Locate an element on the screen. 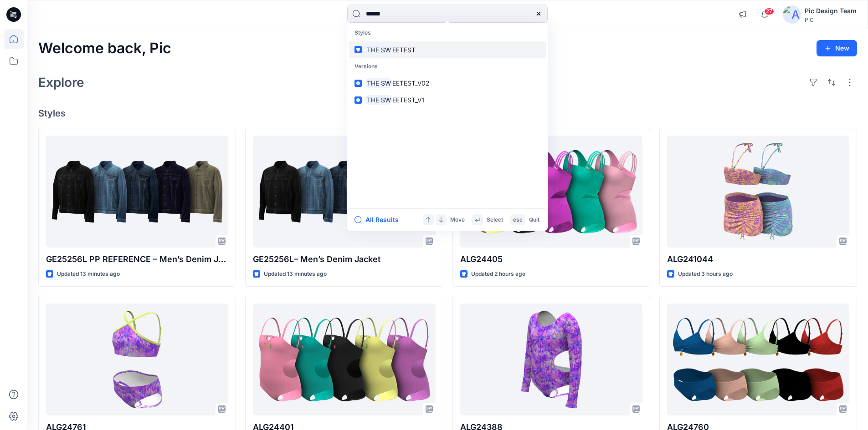 This screenshot has height=430, width=868. a: All Results is located at coordinates (380, 220).